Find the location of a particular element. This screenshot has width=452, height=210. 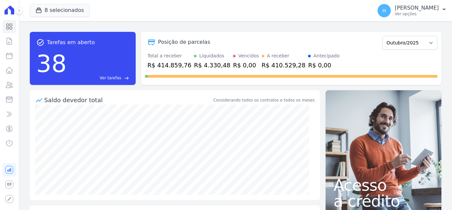

div: Considerando todos os contratos e todos os meses is located at coordinates (264, 100).